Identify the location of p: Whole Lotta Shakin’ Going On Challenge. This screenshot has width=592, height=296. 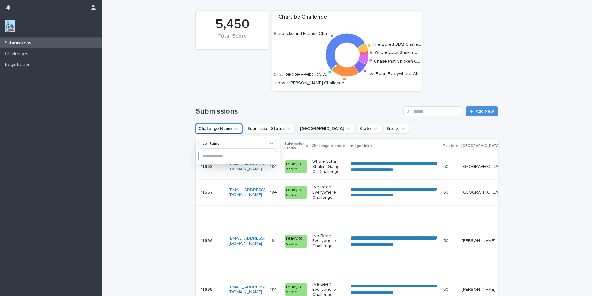
(329, 166).